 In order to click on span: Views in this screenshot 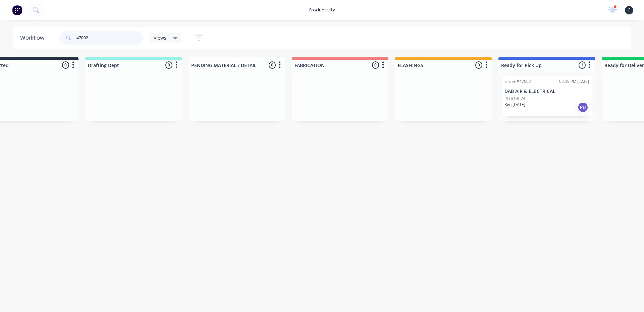, I will do `click(160, 38)`.